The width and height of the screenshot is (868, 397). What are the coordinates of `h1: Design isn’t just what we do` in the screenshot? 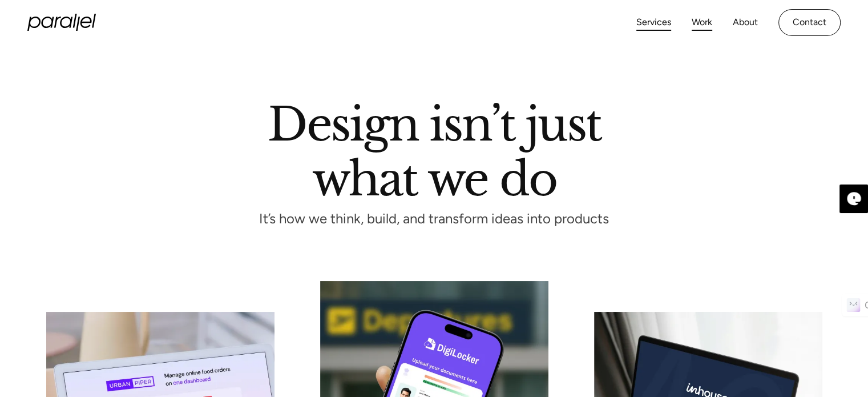 It's located at (434, 149).